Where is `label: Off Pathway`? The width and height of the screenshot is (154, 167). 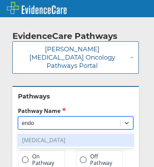
label: Off Pathway is located at coordinates (96, 160).